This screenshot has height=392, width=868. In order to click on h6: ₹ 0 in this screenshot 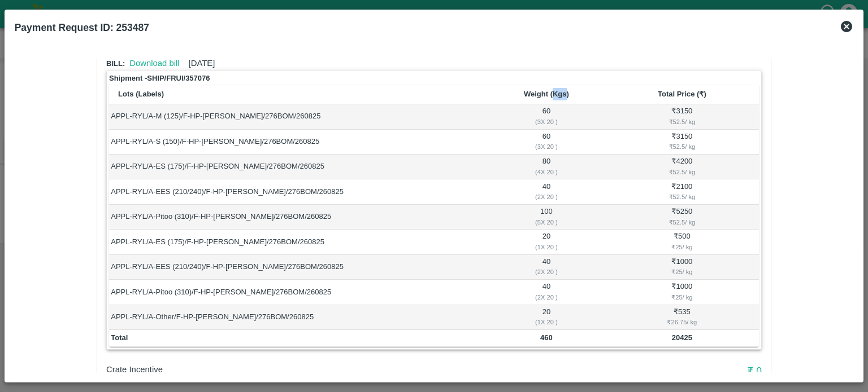, I will do `click(652, 371)`.